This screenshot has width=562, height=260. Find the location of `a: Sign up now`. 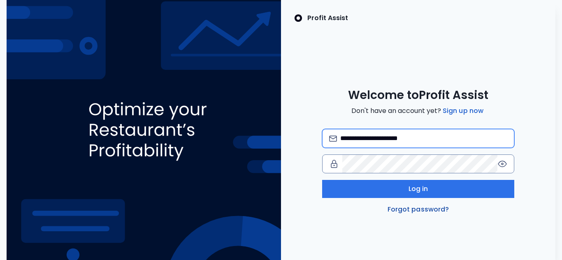

a: Sign up now is located at coordinates (463, 111).